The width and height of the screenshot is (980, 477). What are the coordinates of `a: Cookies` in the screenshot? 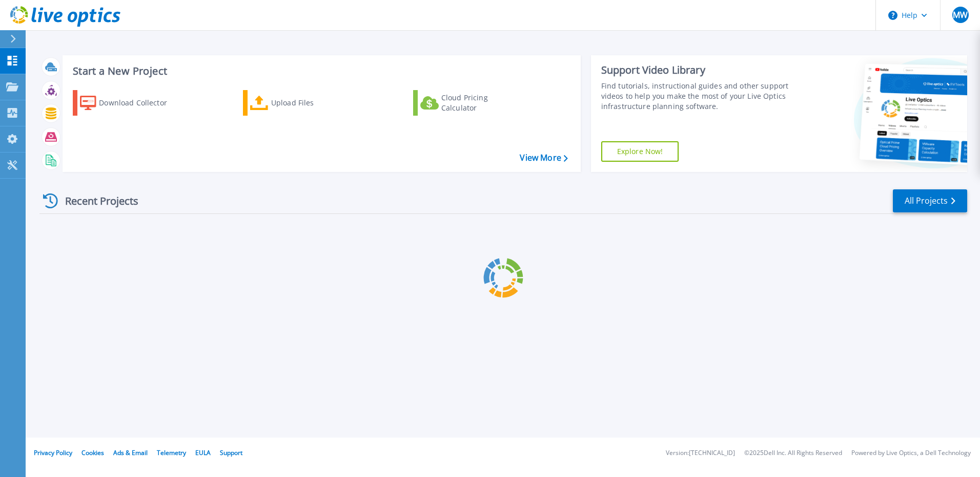 It's located at (93, 453).